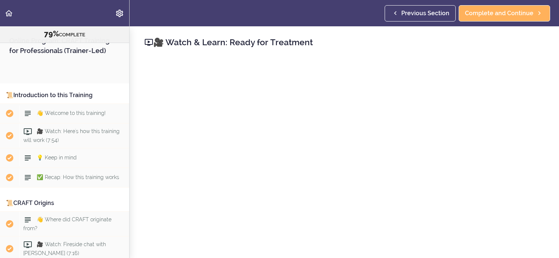 This screenshot has width=559, height=258. Describe the element at coordinates (64, 34) in the screenshot. I see `div: COMPLETE` at that location.